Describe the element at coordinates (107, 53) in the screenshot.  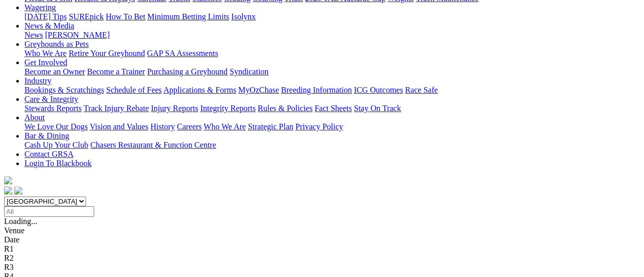
I see `a: Retire Your Greyhound` at that location.